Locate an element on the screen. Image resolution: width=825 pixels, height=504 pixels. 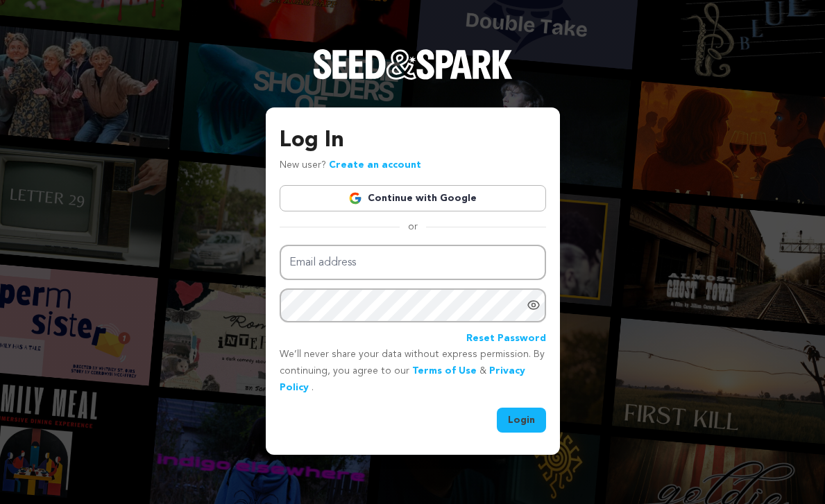
img: Seed&Spark Logo is located at coordinates (413, 65).